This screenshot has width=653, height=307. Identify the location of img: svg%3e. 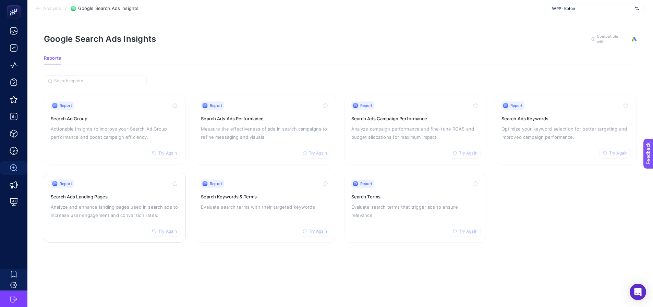
(636, 9).